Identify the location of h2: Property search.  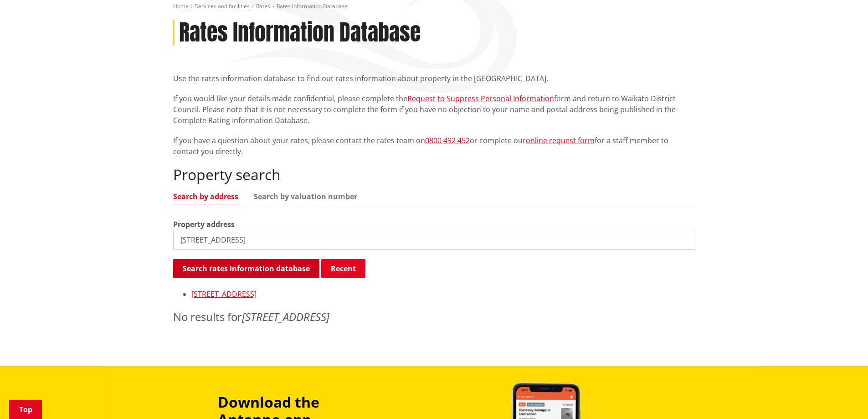
(434, 175).